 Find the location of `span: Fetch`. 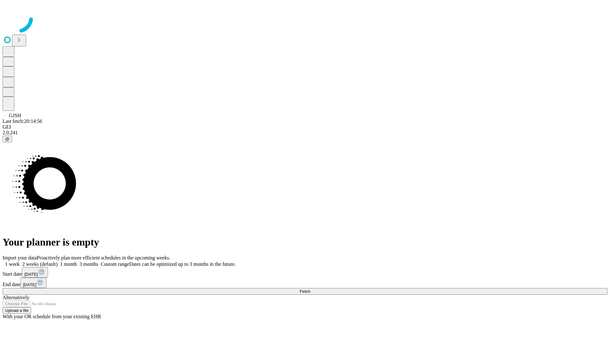

span: Fetch is located at coordinates (305, 291).